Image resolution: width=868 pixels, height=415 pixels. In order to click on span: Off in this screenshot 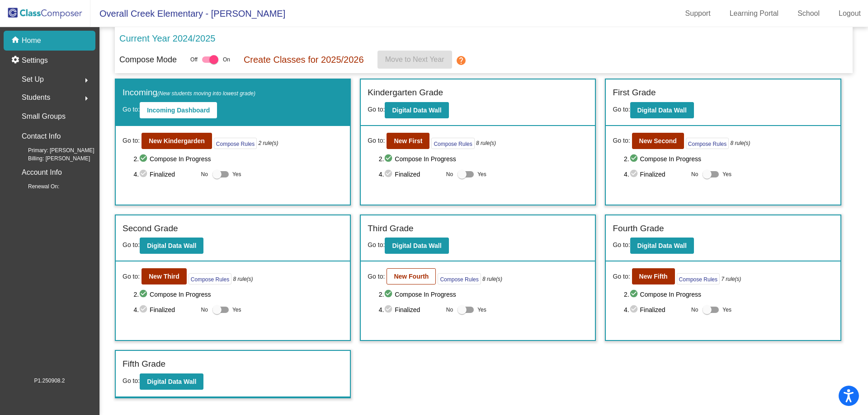, I will do `click(194, 60)`.